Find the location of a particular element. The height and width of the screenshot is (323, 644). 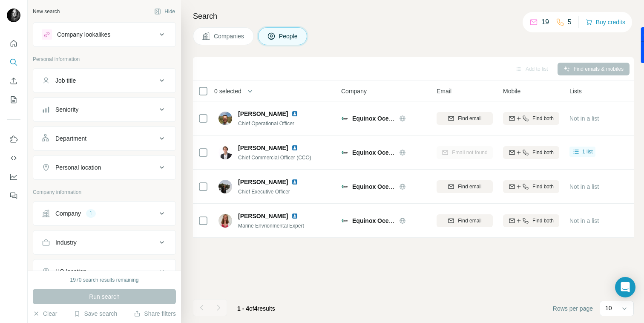

button: HQ location is located at coordinates (104, 271).